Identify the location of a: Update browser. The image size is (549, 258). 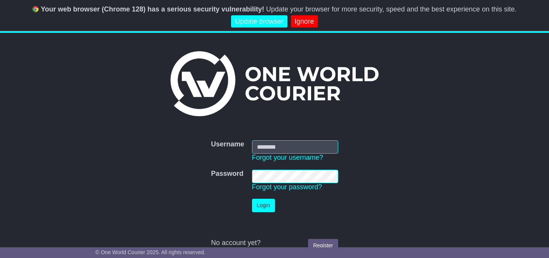
(259, 21).